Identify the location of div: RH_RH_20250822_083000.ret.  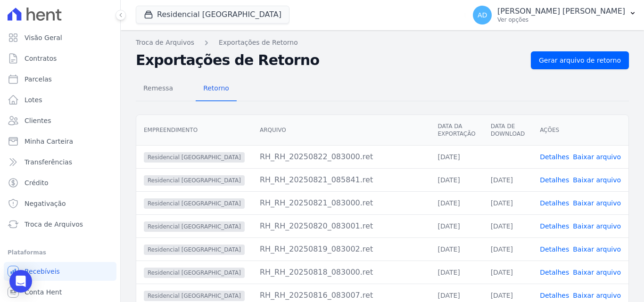
(341, 157).